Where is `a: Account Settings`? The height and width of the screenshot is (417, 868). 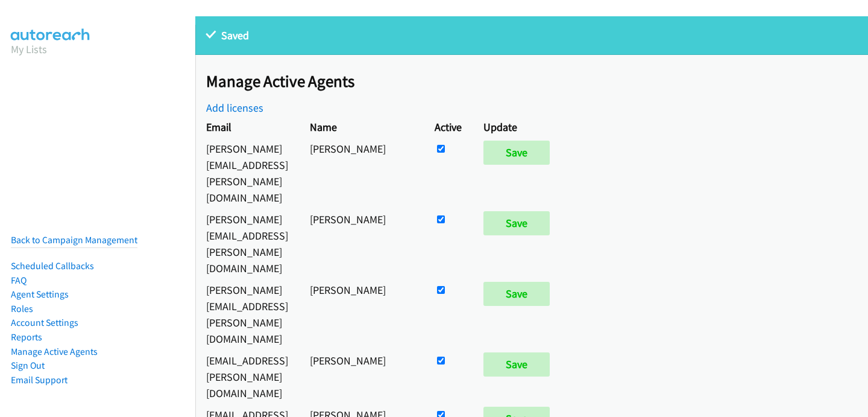 a: Account Settings is located at coordinates (45, 322).